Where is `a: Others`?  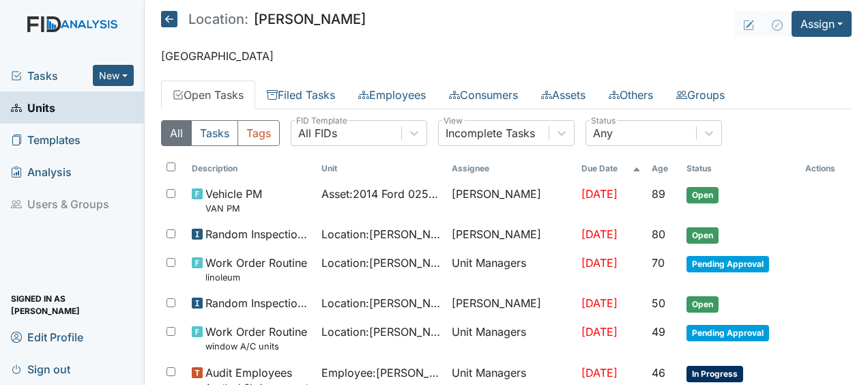
a: Others is located at coordinates (631, 95).